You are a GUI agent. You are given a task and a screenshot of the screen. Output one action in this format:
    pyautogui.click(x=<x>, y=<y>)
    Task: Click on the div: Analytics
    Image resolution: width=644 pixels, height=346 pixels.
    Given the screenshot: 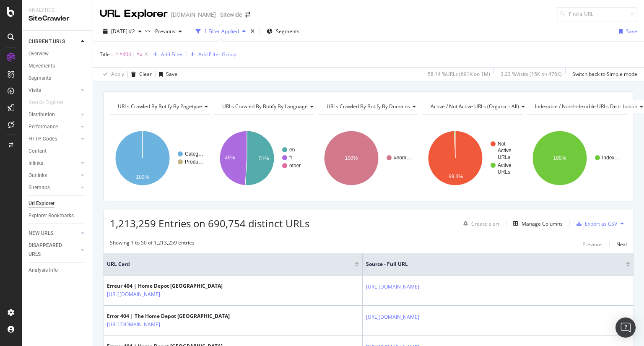 What is the action you would take?
    pyautogui.click(x=57, y=10)
    